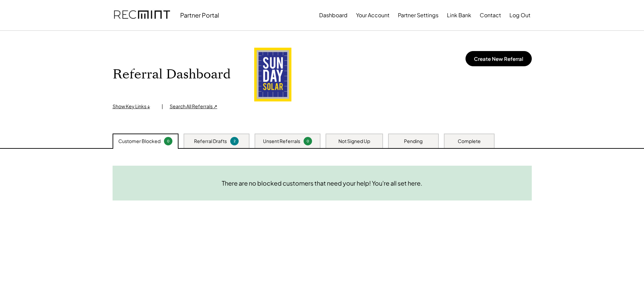 This screenshot has height=308, width=644. Describe the element at coordinates (134, 107) in the screenshot. I see `div: Show Key Links ↓` at that location.